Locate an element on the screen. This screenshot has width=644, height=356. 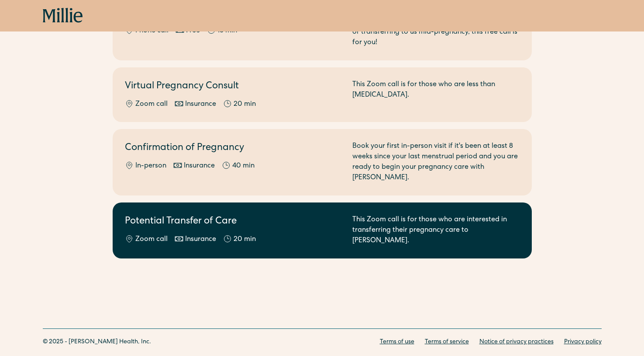
a: Potential Transfer of CareZoom callInsurance20 minThis Zoom call is for those who are interested ... is located at coordinates (322, 230).